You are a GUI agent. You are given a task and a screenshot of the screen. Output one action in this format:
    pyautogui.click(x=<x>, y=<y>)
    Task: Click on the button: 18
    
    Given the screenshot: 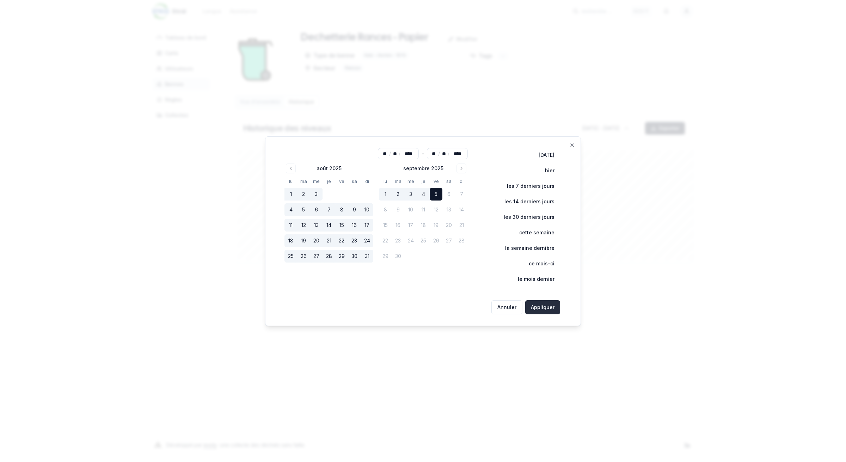 What is the action you would take?
    pyautogui.click(x=291, y=241)
    